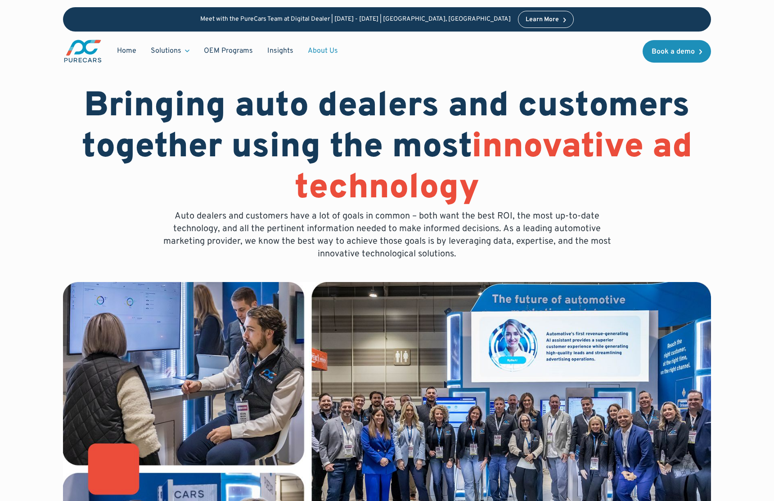  I want to click on span: innovative ad technology, so click(494, 168).